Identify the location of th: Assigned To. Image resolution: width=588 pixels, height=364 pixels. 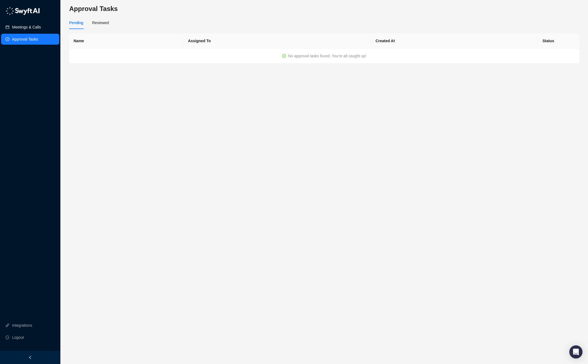
(277, 41).